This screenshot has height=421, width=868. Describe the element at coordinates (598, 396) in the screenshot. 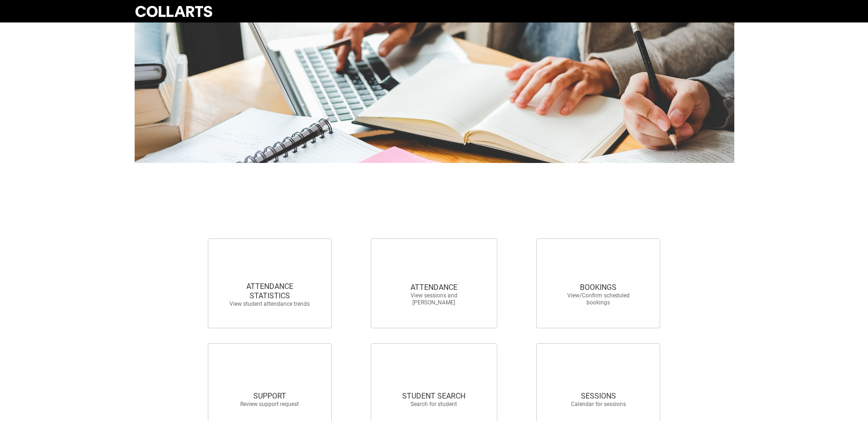

I see `span: SESSIONS` at that location.